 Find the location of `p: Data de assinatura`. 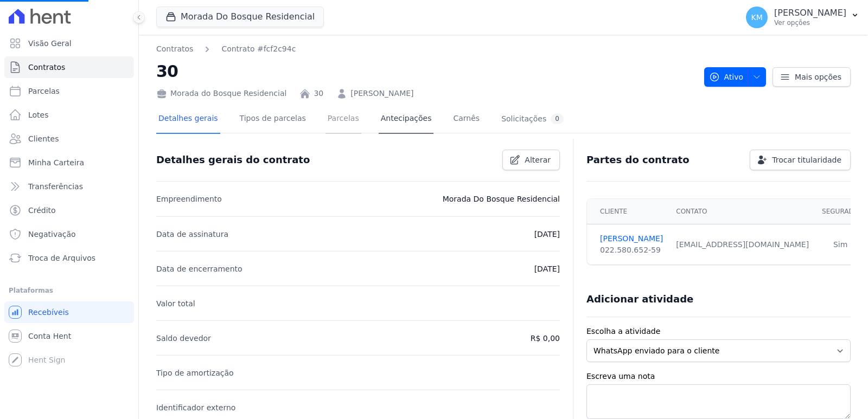

p: Data de assinatura is located at coordinates (192, 234).